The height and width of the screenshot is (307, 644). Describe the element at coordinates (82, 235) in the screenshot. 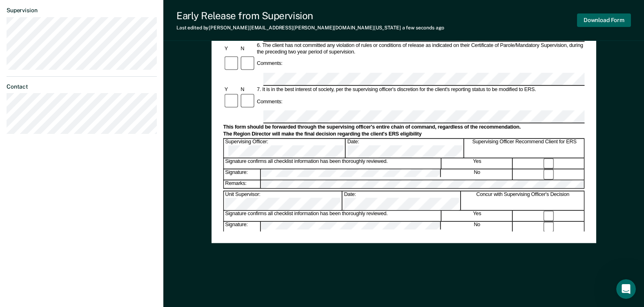

I see `textarea: Message…` at that location.